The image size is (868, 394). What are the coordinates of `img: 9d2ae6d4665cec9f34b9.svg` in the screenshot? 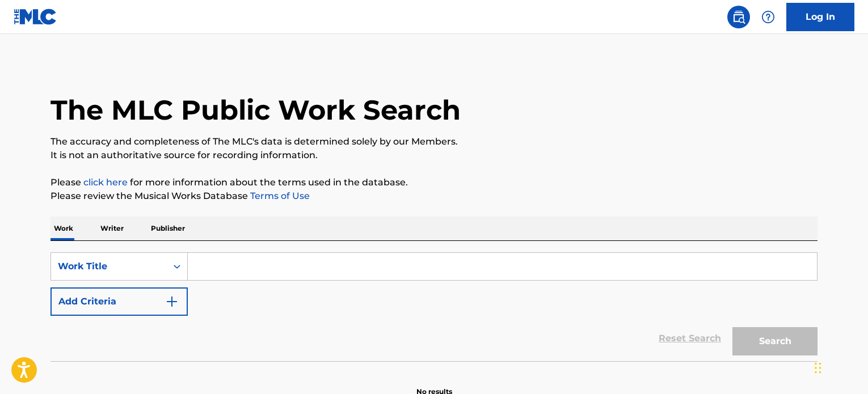 It's located at (172, 302).